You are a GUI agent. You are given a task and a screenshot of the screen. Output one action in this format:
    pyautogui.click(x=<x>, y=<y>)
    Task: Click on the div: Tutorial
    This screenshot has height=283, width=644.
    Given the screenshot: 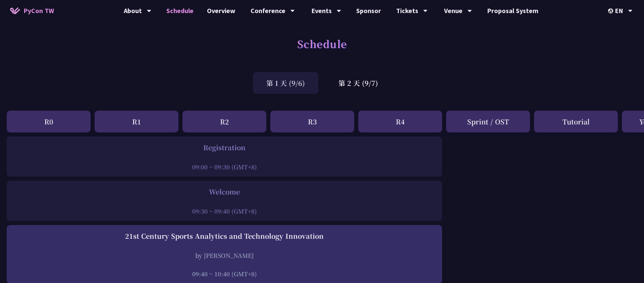 What is the action you would take?
    pyautogui.click(x=576, y=121)
    